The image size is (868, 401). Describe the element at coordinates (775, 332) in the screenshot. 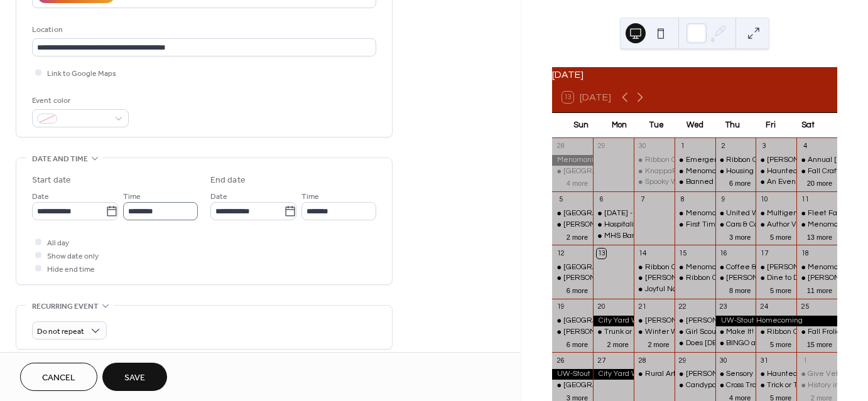

I see `div: Ribbon Cutting and Open House: Compass IL` at that location.